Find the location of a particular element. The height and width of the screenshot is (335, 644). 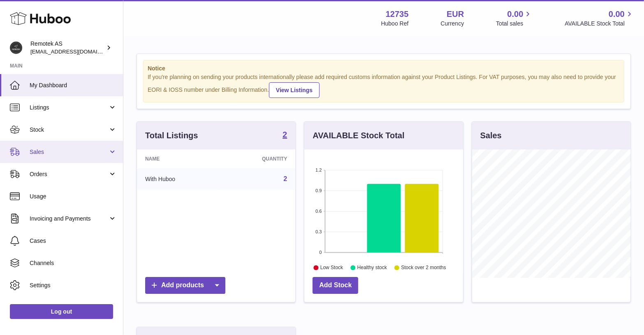

span: Invoicing and Payments is located at coordinates (69, 219).